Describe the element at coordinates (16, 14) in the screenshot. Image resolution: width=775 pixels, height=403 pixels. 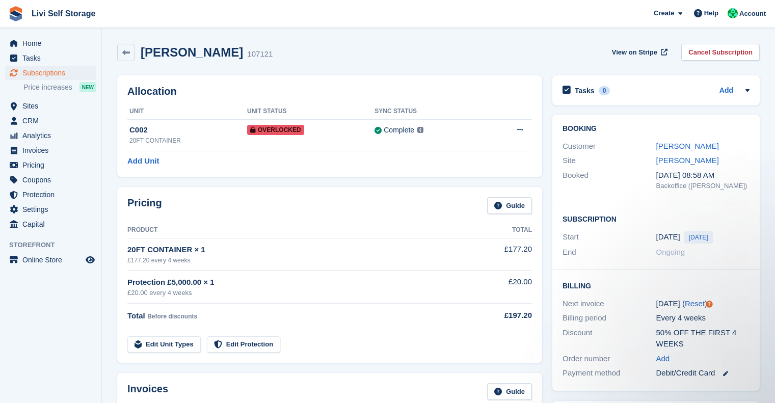
I see `img: stora-icon-8386f47178a22dfd0bd8f6a31ec36ba5ce8667c1dd55bd0f319d3a0aa187defe.svg` at that location.